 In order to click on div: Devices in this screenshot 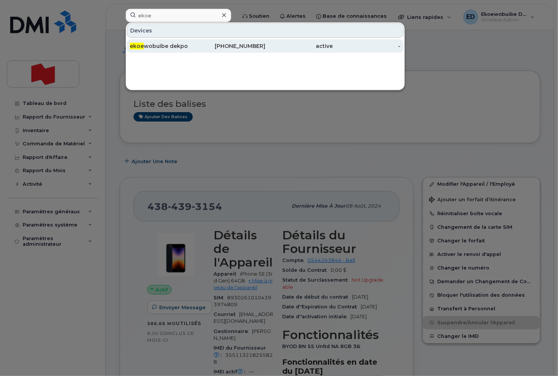, I will do `click(265, 31)`.